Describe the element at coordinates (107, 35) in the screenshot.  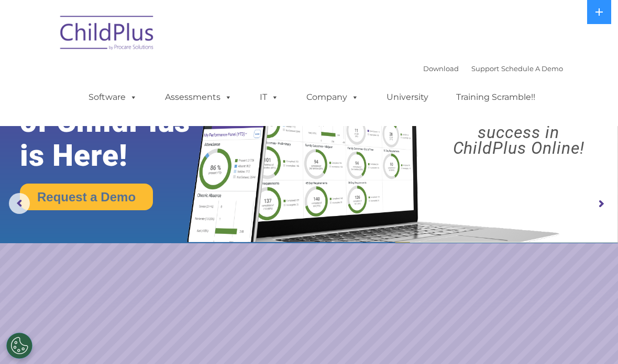
I see `img: ChildPlus by Procare Solutions` at that location.